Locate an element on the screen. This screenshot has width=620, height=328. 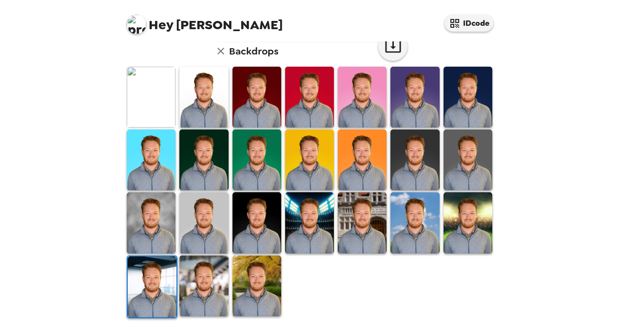
img: Original is located at coordinates (151, 97).